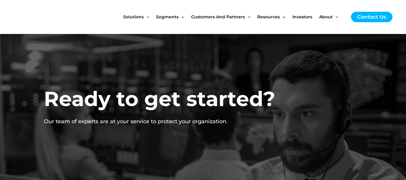 Image resolution: width=406 pixels, height=180 pixels. I want to click on span: Customers and Partners, so click(218, 17).